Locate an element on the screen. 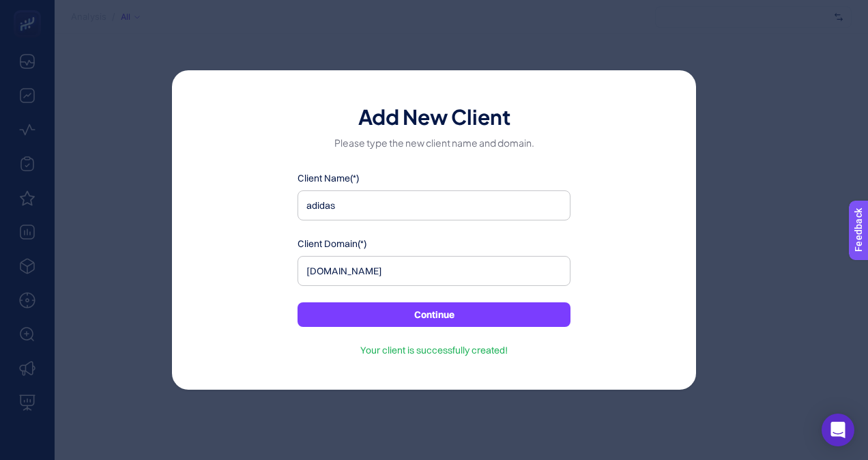 The image size is (868, 460). label: Client Name(*) is located at coordinates (434, 178).